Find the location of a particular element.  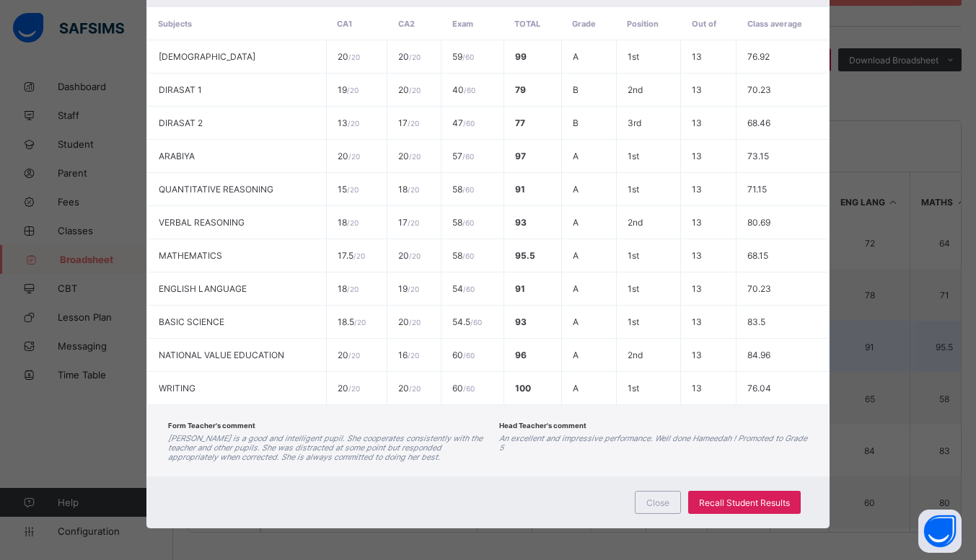

span: 54.5 is located at coordinates (467, 321).